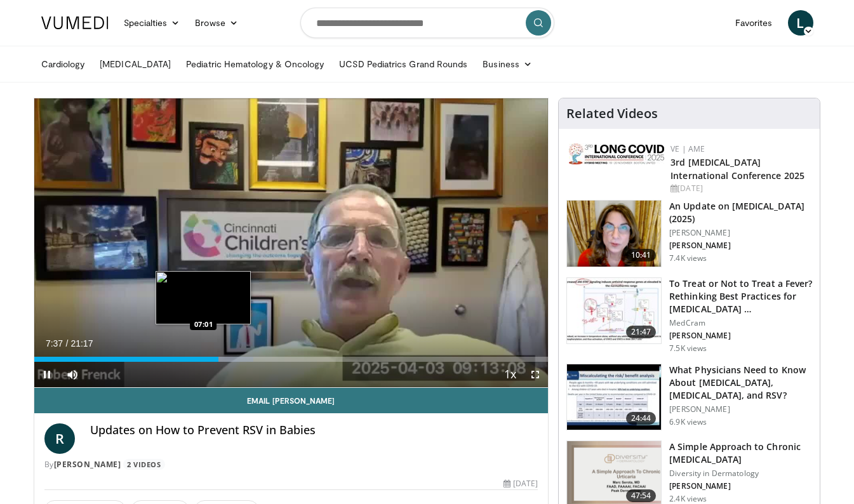 This screenshot has width=854, height=504. Describe the element at coordinates (642, 255) in the screenshot. I see `span: 10:41` at that location.